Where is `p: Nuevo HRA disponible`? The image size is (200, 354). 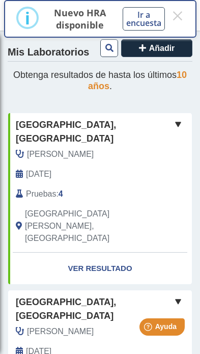
p: Nuevo HRA disponible is located at coordinates (80, 19).